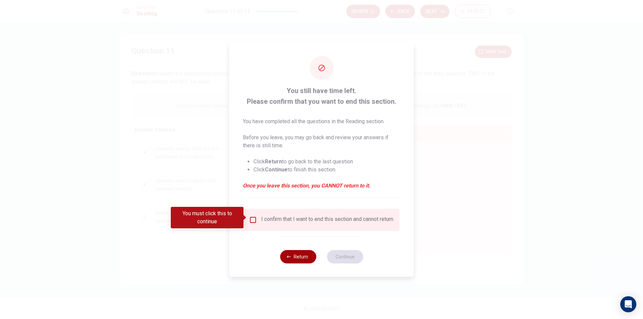  I want to click on button: Return, so click(298, 257).